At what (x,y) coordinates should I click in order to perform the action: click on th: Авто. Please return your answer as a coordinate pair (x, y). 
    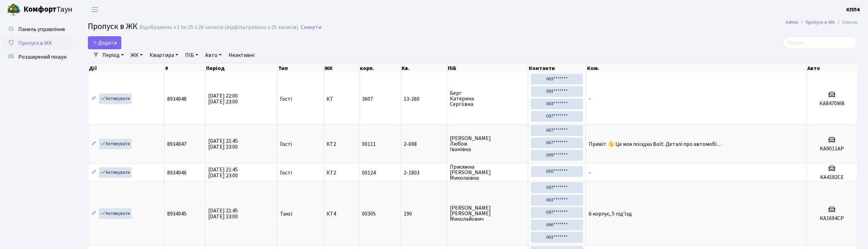
    Looking at the image, I should click on (832, 68).